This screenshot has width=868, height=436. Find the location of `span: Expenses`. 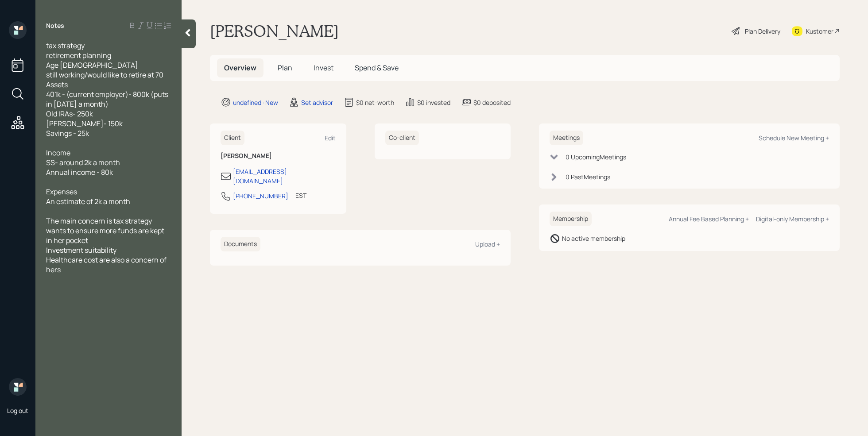

span: Expenses is located at coordinates (62, 192).